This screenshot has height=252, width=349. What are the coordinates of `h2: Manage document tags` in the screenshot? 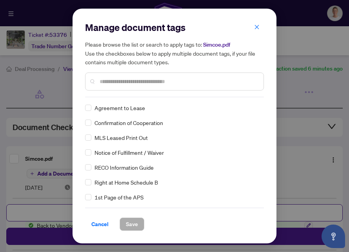 It's located at (174, 27).